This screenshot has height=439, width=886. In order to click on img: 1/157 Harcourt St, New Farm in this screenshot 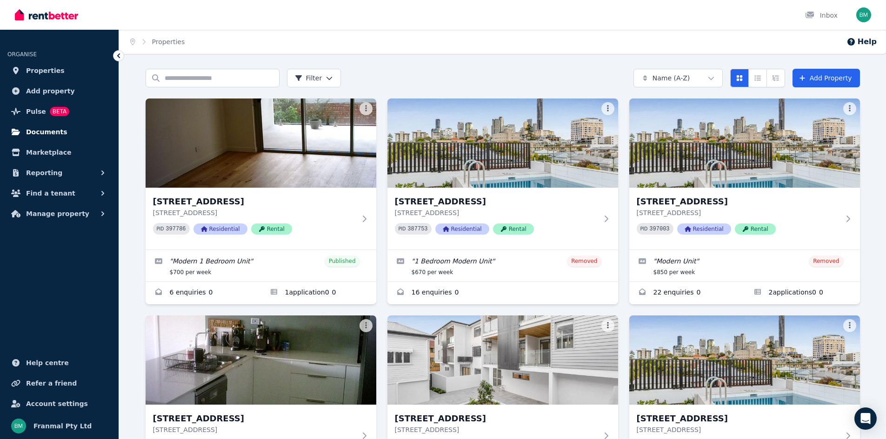, I will do `click(261, 143)`.